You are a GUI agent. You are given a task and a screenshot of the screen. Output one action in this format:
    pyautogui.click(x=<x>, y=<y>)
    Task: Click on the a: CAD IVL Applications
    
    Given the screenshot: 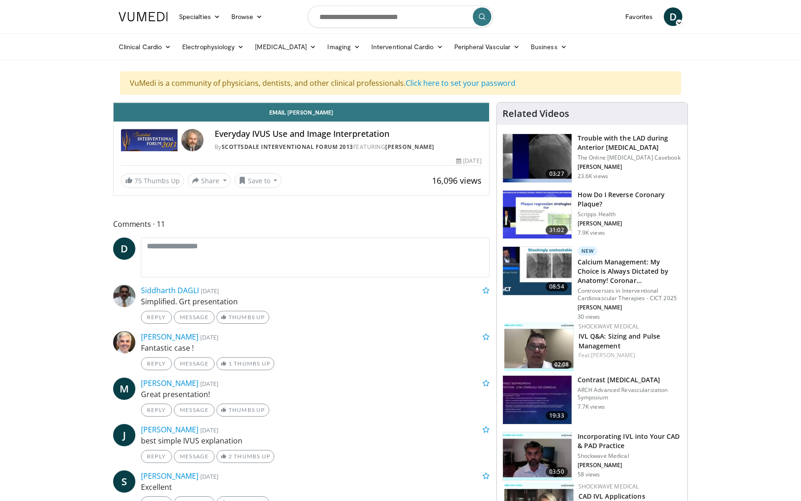 What is the action you would take?
    pyautogui.click(x=612, y=496)
    